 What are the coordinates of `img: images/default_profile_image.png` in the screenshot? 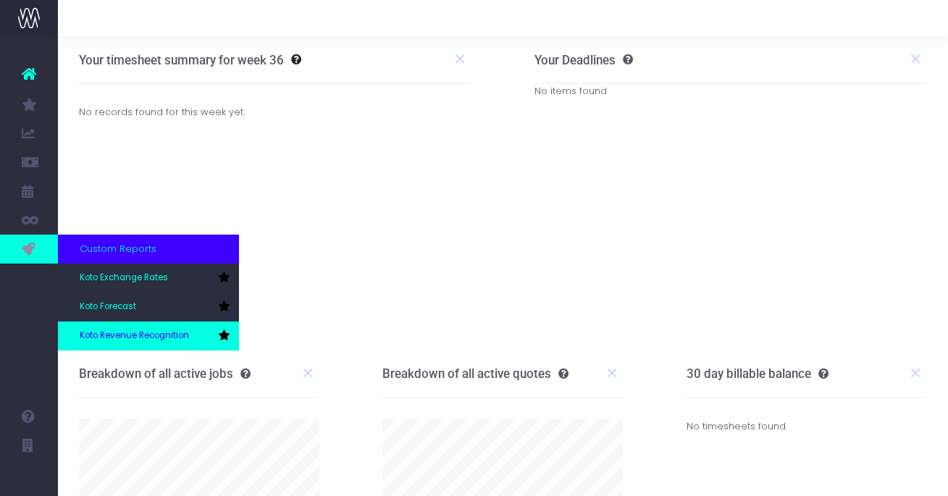 It's located at (29, 478).